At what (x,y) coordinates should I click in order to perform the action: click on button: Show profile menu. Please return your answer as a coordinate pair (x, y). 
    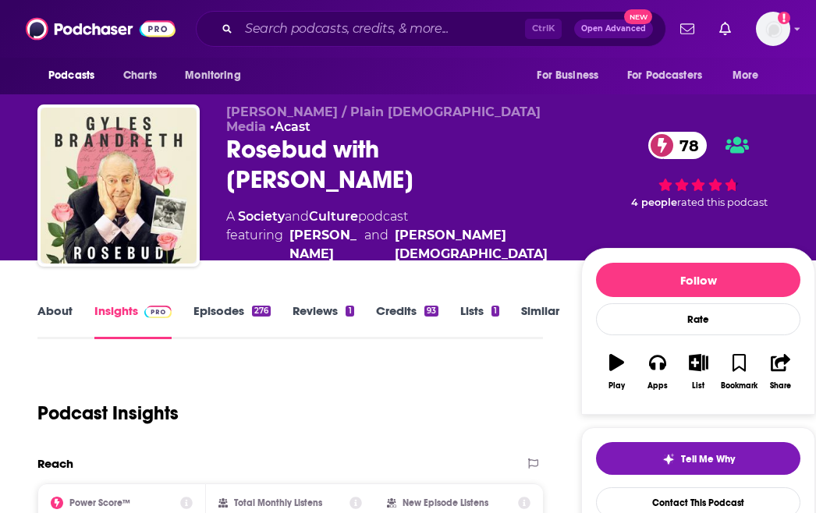
    Looking at the image, I should click on (773, 29).